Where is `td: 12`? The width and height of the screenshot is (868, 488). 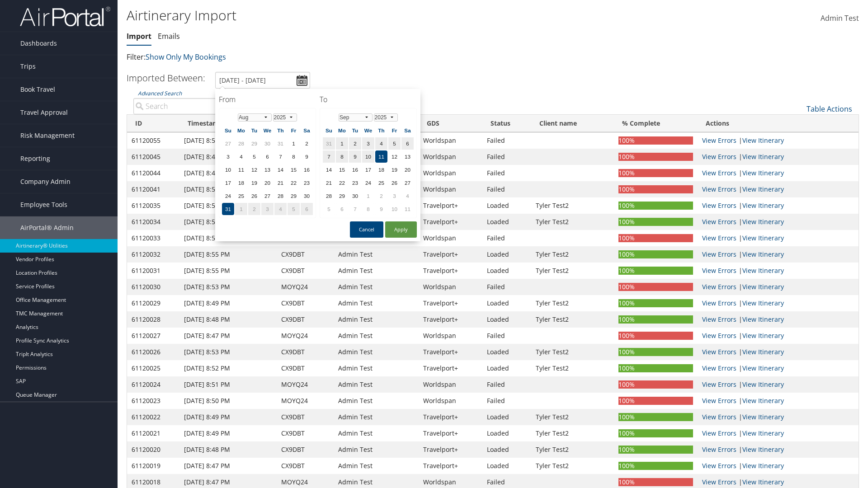 td: 12 is located at coordinates (254, 170).